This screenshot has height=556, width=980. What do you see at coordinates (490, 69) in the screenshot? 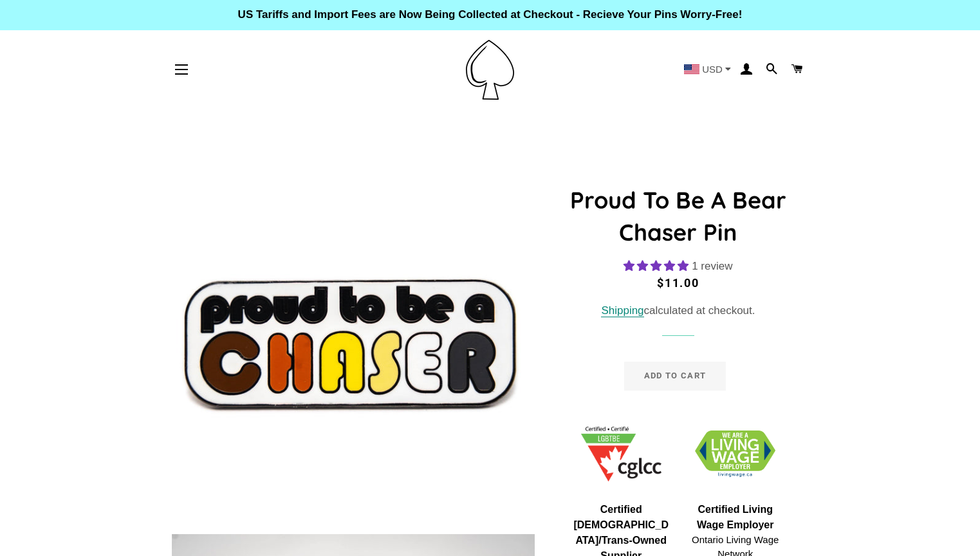
I see `img: Pin-Ace` at bounding box center [490, 69].